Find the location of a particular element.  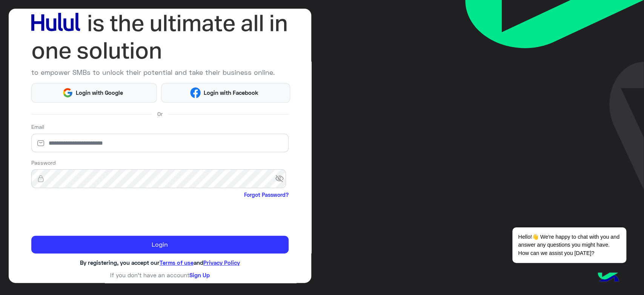

button: Login is located at coordinates (160, 245).